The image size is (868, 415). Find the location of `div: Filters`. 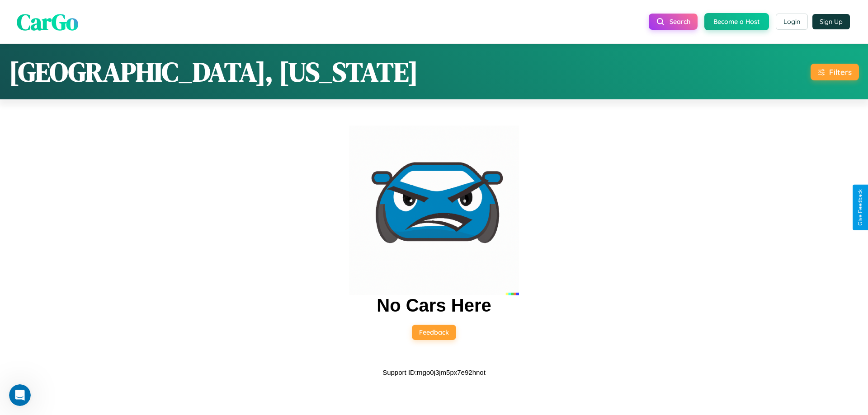

div: Filters is located at coordinates (840, 72).